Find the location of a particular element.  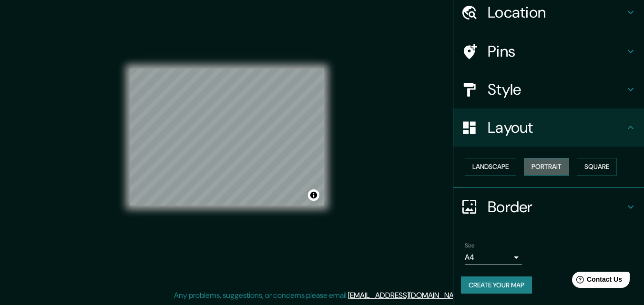

button: Create your map is located at coordinates (496, 285).